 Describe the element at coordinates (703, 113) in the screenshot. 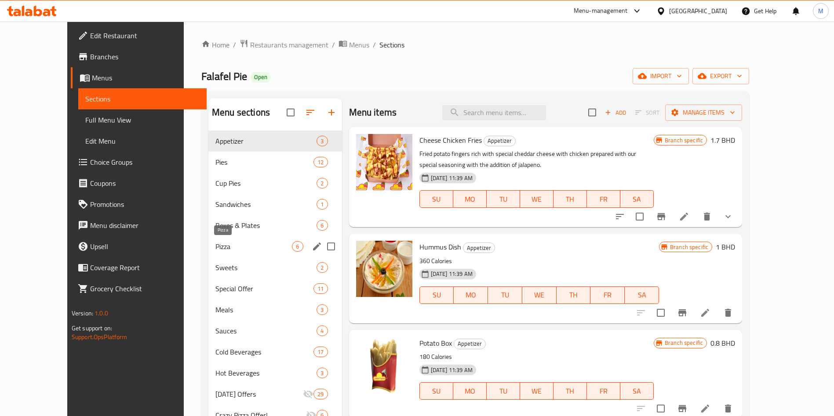

I see `button: Manage items` at that location.